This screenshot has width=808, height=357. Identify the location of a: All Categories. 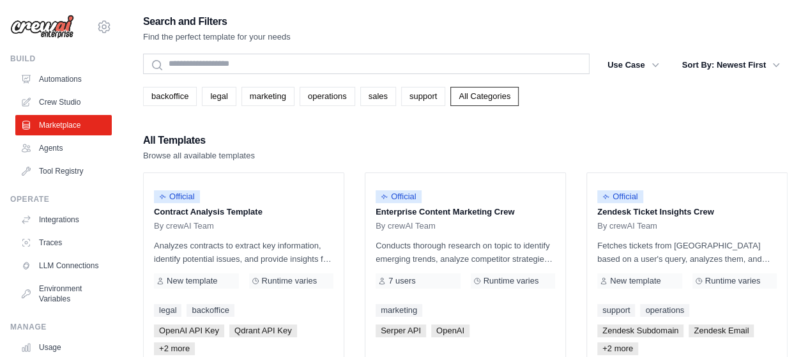
(484, 96).